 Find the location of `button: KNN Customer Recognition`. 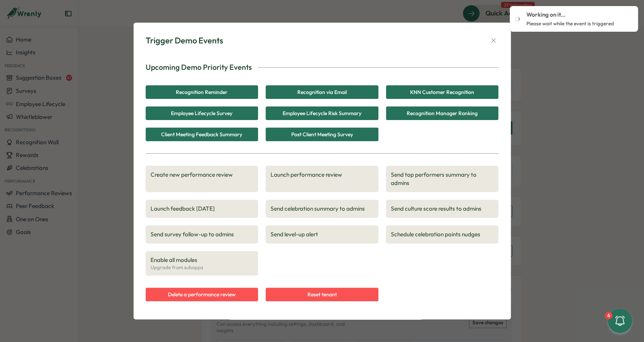

button: KNN Customer Recognition is located at coordinates (442, 92).